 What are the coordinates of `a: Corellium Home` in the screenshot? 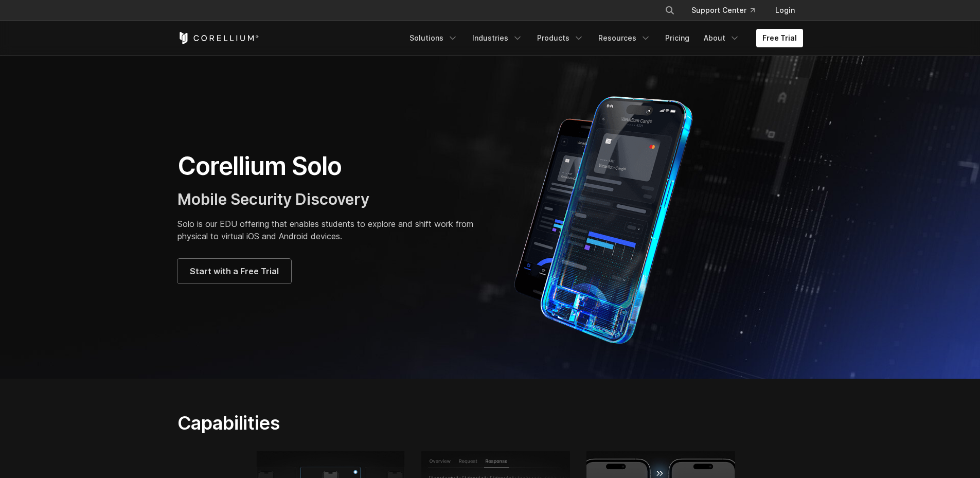 It's located at (218, 38).